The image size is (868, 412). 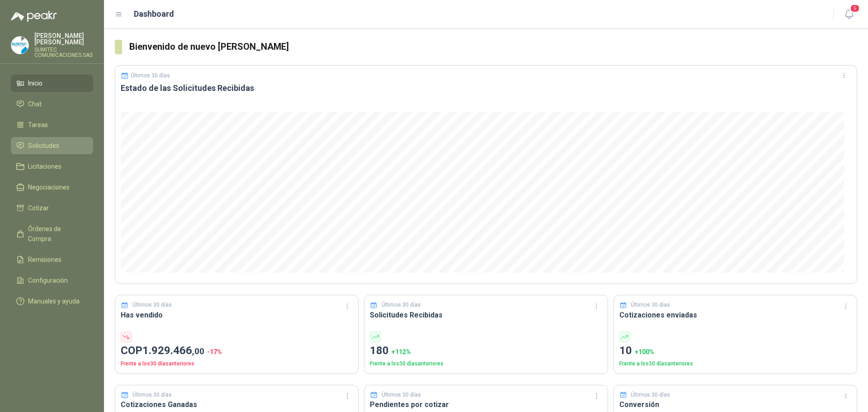 I want to click on span: Tareas, so click(x=38, y=125).